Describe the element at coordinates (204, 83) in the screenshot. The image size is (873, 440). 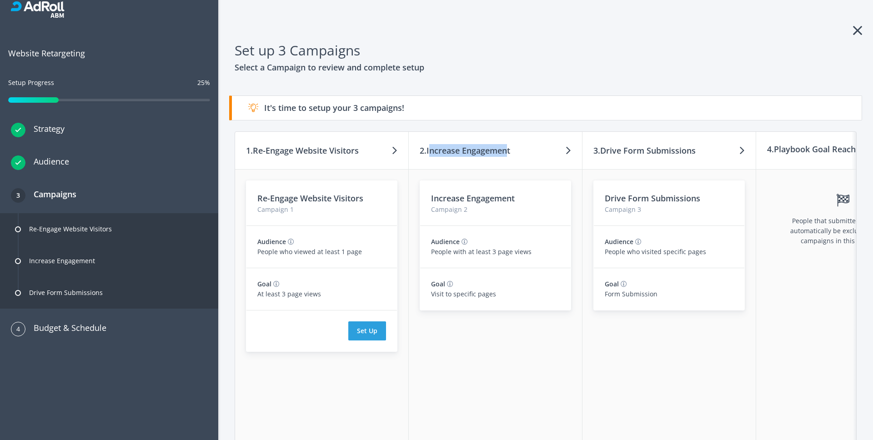
I see `div: 25%` at that location.